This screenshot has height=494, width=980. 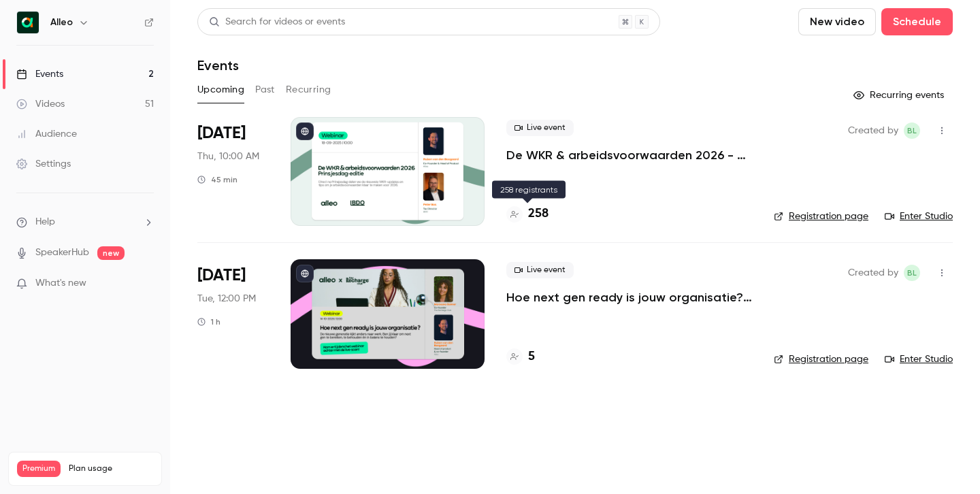 I want to click on div: 1 h, so click(x=209, y=322).